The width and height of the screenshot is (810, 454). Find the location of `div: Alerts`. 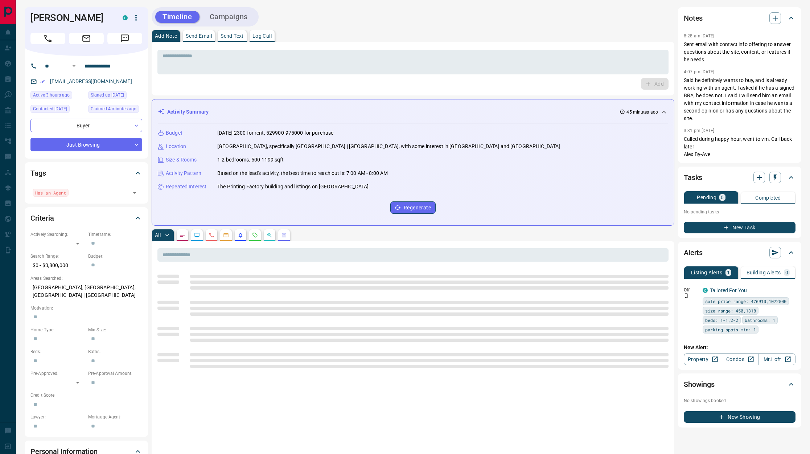

div: Alerts is located at coordinates (740, 253).